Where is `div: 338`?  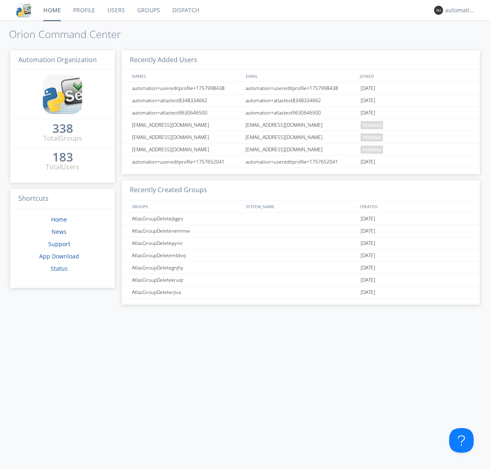 div: 338 is located at coordinates (63, 128).